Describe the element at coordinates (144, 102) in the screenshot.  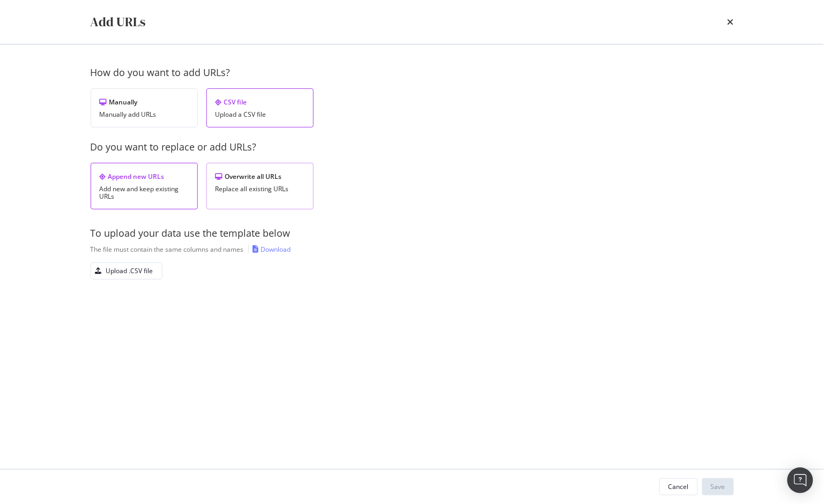
I see `div: Manually` at that location.